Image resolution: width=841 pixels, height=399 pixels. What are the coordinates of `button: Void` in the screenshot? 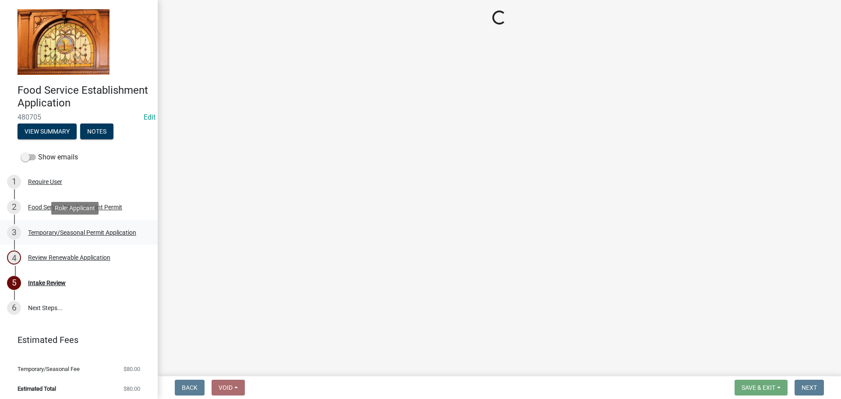 It's located at (228, 388).